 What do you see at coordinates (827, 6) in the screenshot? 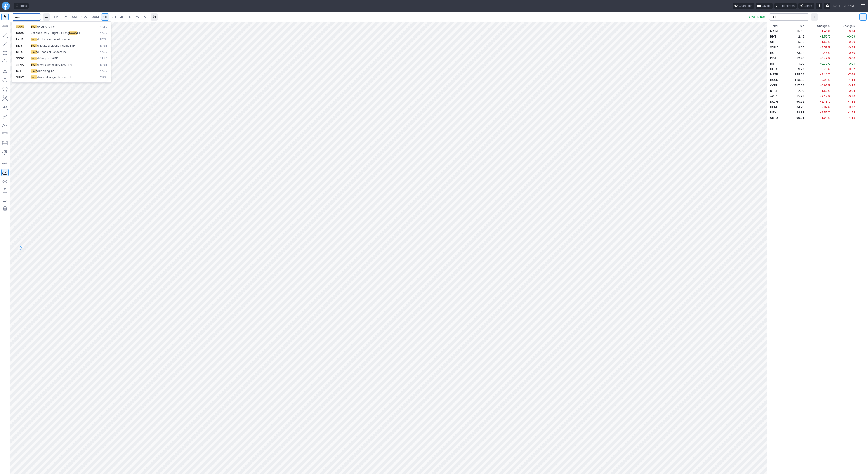
I see `button: Settings` at bounding box center [827, 6].